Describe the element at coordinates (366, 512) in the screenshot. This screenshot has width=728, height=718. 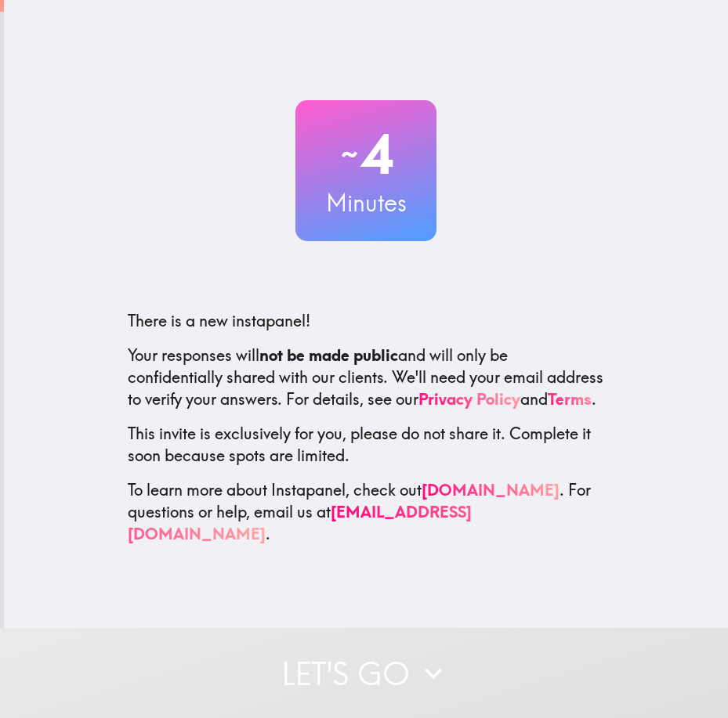
I see `p: To learn more about Instapanel, check out . For questions or help, email us at .` at that location.